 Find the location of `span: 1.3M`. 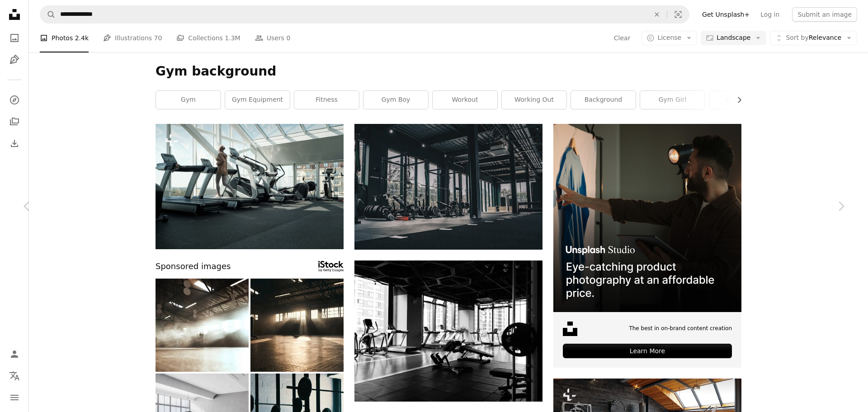

span: 1.3M is located at coordinates (232, 38).